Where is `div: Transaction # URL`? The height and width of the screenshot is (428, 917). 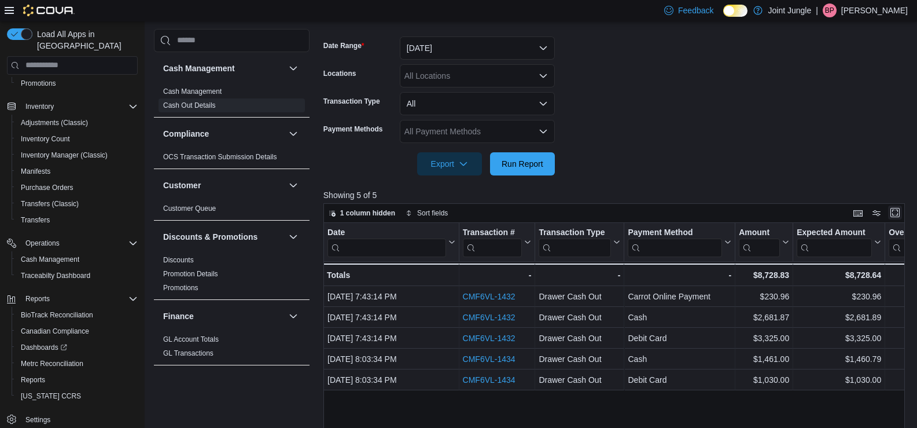
div: Transaction # URL is located at coordinates (492, 242).